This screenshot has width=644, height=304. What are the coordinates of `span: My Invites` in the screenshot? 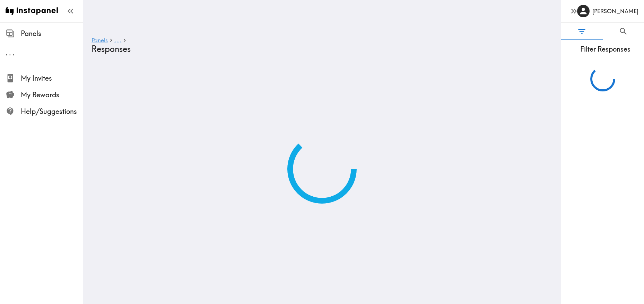 It's located at (52, 78).